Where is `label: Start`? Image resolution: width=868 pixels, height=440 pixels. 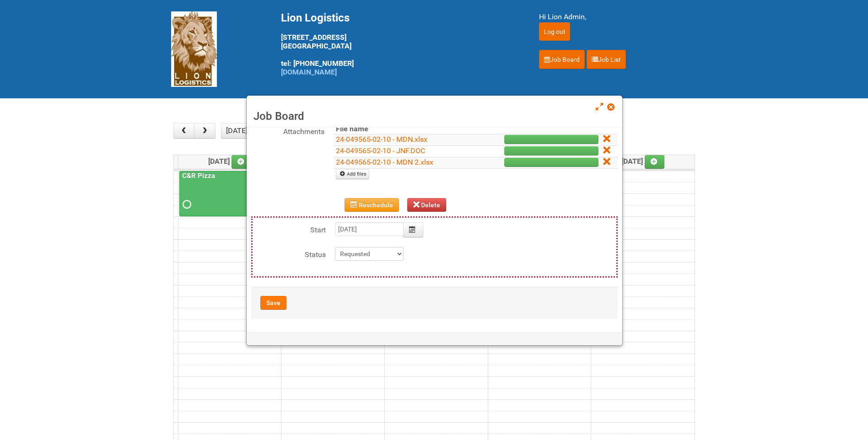
label: Start is located at coordinates (289, 229).